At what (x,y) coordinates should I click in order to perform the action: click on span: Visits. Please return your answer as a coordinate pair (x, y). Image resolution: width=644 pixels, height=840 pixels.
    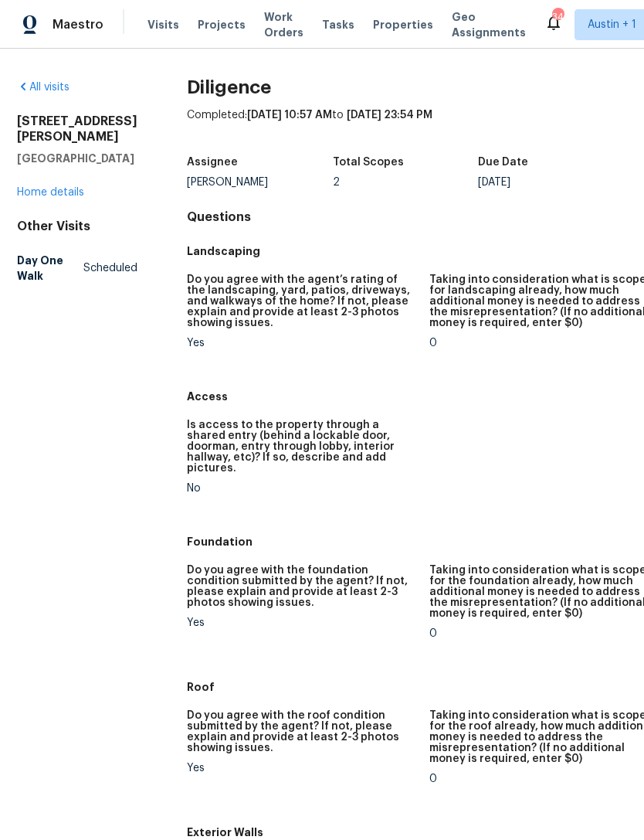
    Looking at the image, I should click on (163, 24).